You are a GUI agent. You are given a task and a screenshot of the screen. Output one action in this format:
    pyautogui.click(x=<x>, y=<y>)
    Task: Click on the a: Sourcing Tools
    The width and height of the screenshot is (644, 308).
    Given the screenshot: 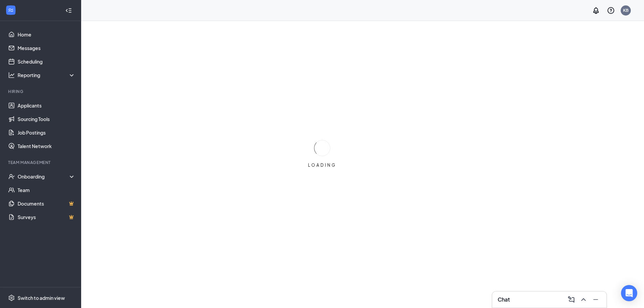 What is the action you would take?
    pyautogui.click(x=46, y=119)
    